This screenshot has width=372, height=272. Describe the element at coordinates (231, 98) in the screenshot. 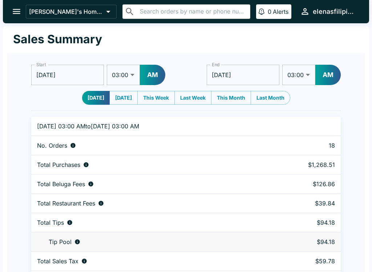

I see `button: This Month` at that location.